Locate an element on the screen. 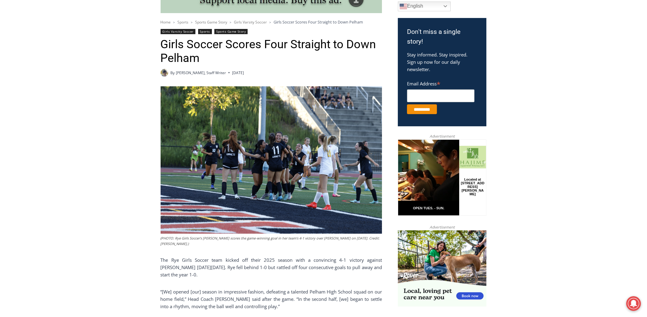 The height and width of the screenshot is (317, 647). p: The Rye Girls Soccer team kicked off their 2025 season with a convincing 4-1 victory against [PER... is located at coordinates (271, 267).